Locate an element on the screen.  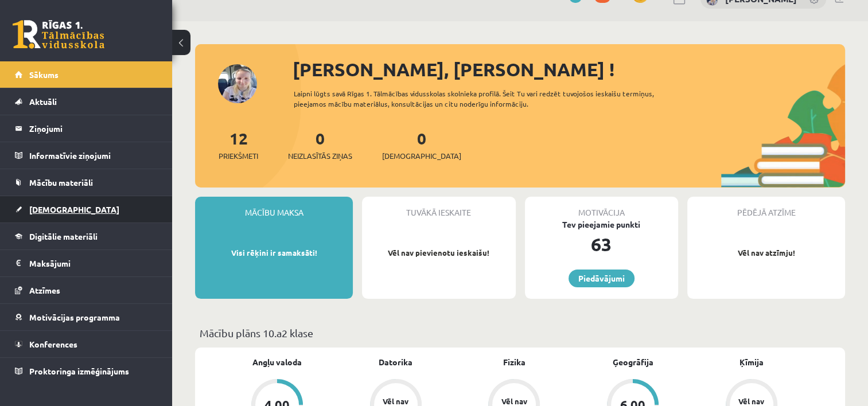
div: Tuvākā ieskaite is located at coordinates (438, 207).